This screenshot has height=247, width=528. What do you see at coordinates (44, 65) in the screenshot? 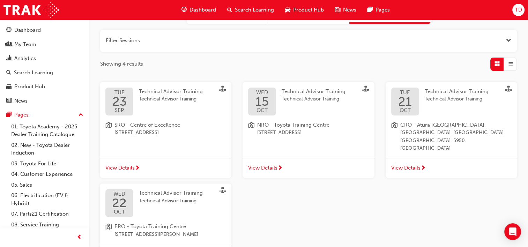
I see `button: DashboardMy TeamAnalyticsSearch LearningProduct HubNews` at bounding box center [44, 65].